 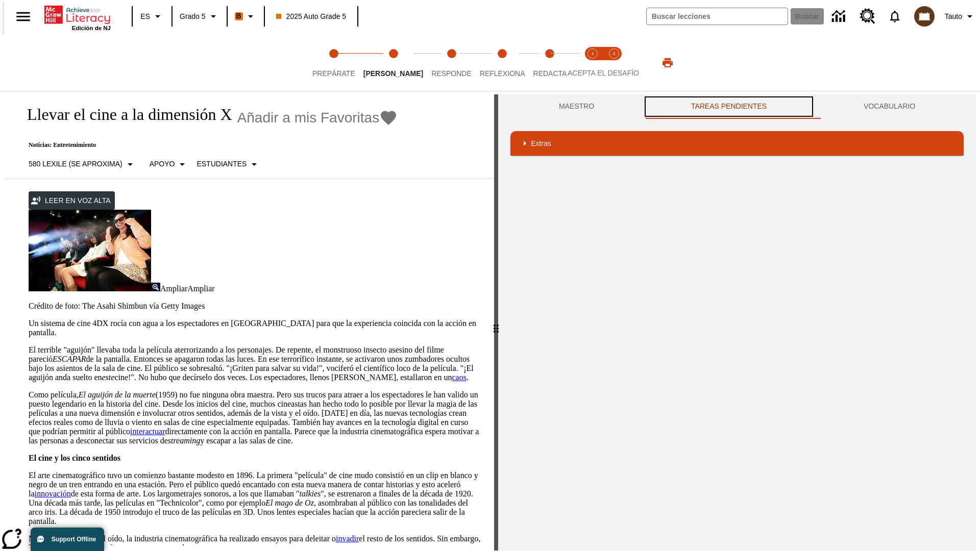 What do you see at coordinates (737, 107) in the screenshot?
I see `div: Instructional Panel Tabs` at bounding box center [737, 107].